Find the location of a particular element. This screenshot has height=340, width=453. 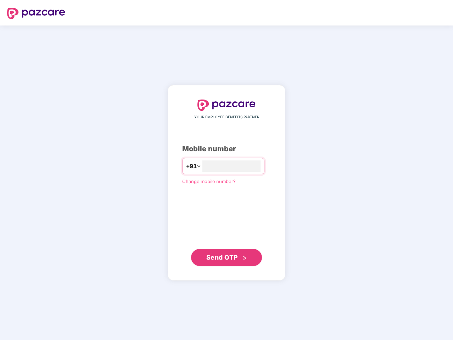

span: +91 is located at coordinates (192, 166).